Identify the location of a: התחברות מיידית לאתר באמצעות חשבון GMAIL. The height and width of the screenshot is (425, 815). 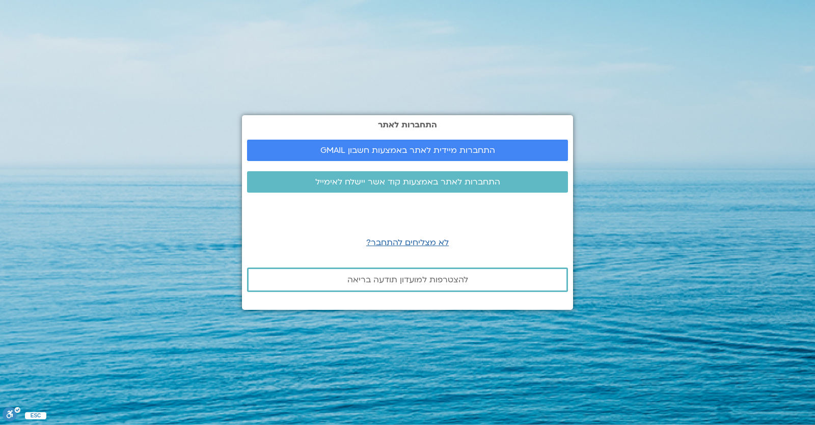
(407, 150).